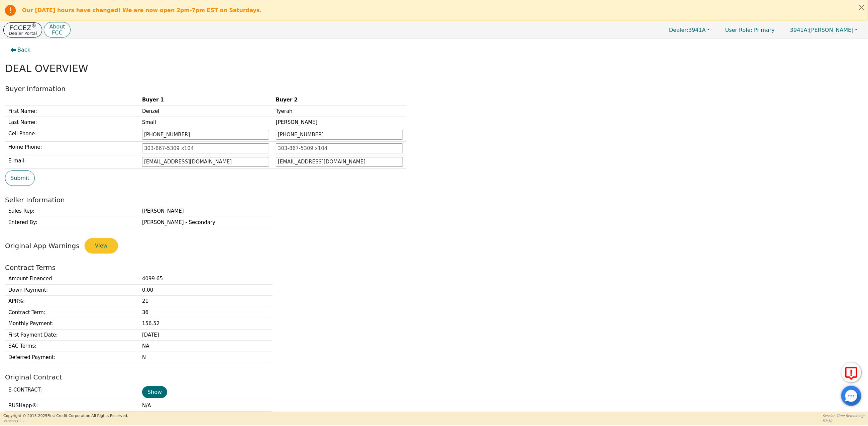 The width and height of the screenshot is (868, 426). What do you see at coordinates (862, 7) in the screenshot?
I see `button: Close alert` at bounding box center [862, 7].